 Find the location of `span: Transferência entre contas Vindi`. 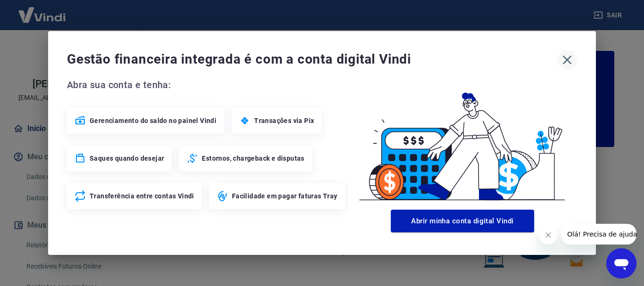

span: Transferência entre contas Vindi is located at coordinates (142, 196).